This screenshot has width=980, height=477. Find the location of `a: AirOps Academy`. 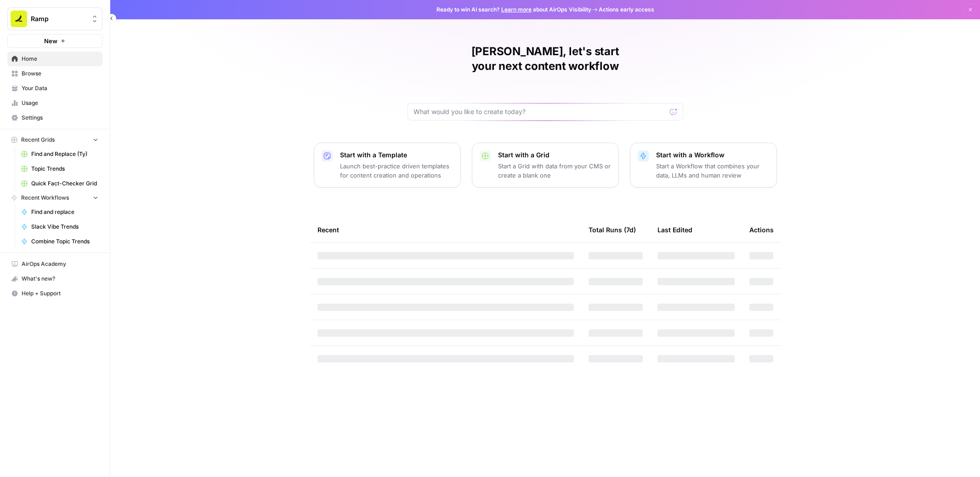

a: AirOps Academy is located at coordinates (54, 264).